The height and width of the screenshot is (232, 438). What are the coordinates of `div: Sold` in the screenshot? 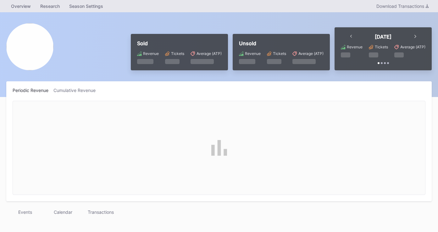 It's located at (179, 43).